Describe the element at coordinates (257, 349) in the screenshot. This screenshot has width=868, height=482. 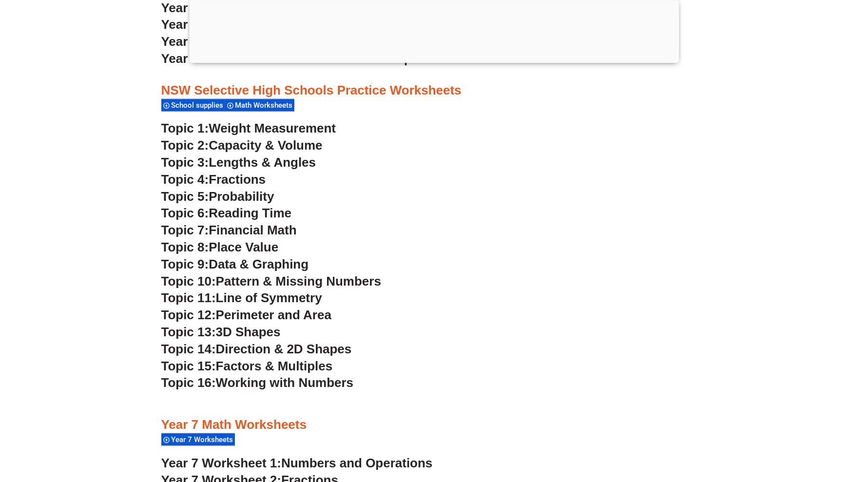
I see `a: Topic 14:Direction & 2D Shapes` at that location.